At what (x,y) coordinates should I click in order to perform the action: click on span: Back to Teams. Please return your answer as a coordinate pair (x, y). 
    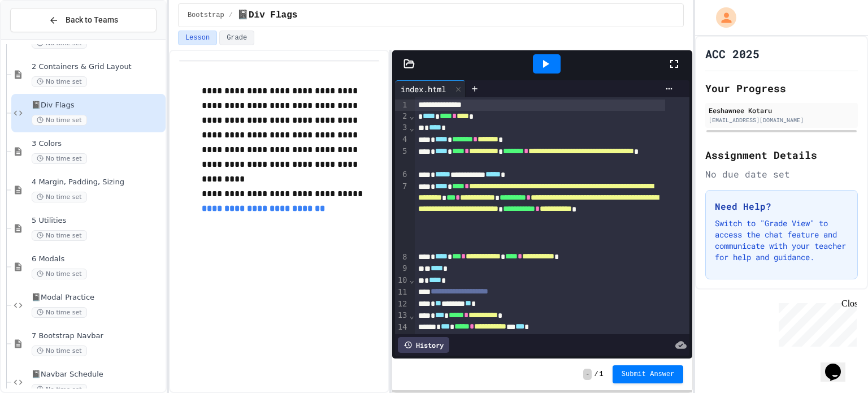
    Looking at the image, I should click on (92, 20).